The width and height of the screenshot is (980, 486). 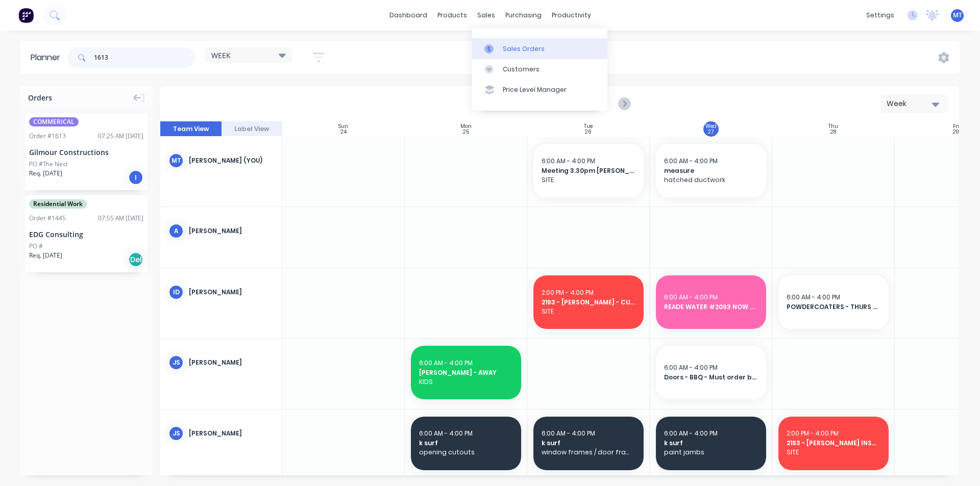 What do you see at coordinates (711, 452) in the screenshot?
I see `span: paint jambs` at bounding box center [711, 452].